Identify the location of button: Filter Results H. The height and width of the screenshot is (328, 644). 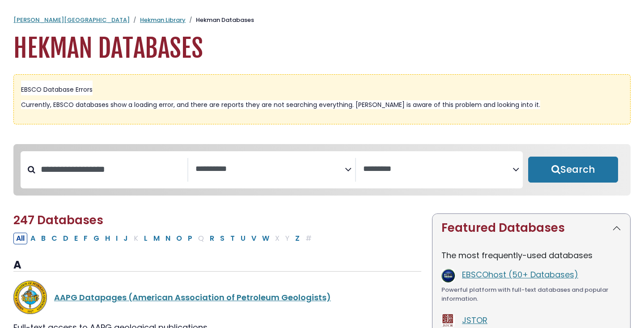
(107, 239).